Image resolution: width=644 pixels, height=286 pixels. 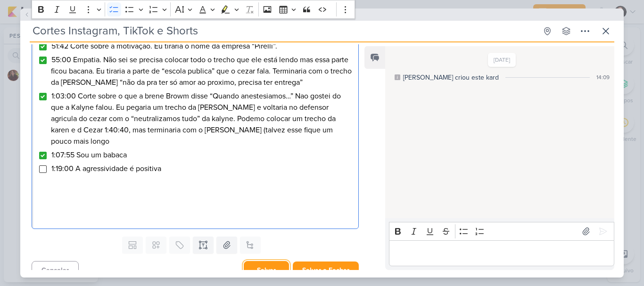 I want to click on span: 51:42 Corte sobre a motivação. Eu tiraria o nome da empresa “Pirelli”., so click(x=164, y=46).